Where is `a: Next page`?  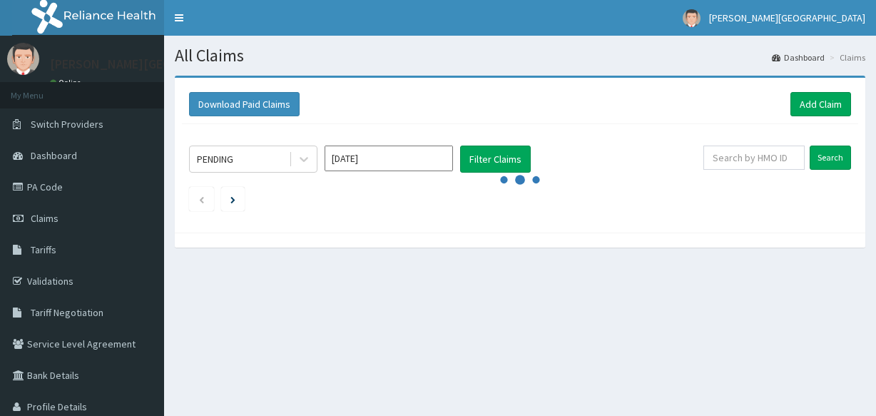
a: Next page is located at coordinates (233, 199).